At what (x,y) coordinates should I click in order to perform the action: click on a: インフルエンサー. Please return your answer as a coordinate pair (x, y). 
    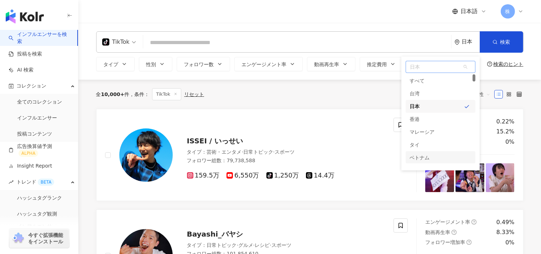
    Looking at the image, I should click on (37, 118).